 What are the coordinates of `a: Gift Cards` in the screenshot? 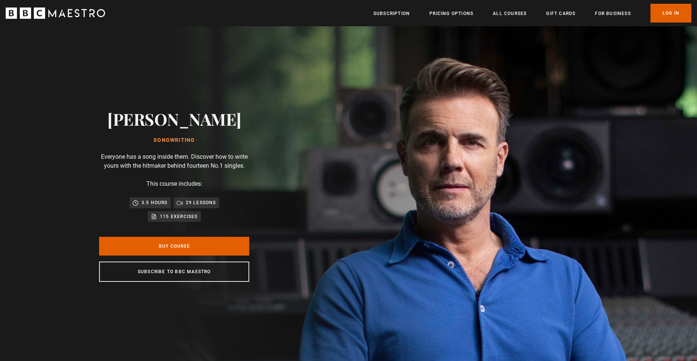 It's located at (560, 14).